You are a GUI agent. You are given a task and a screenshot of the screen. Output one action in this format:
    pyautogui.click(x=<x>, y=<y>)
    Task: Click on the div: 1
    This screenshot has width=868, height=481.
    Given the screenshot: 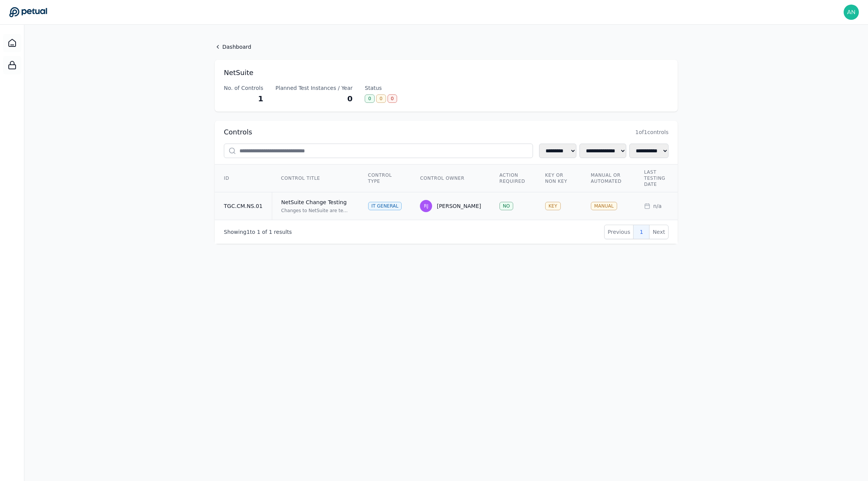 What is the action you would take?
    pyautogui.click(x=243, y=99)
    